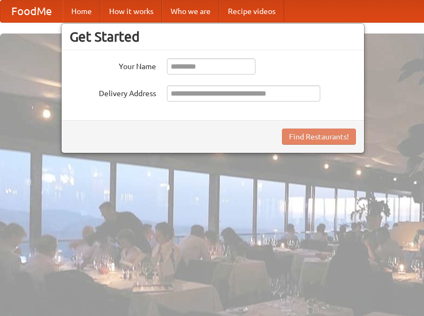 Image resolution: width=424 pixels, height=316 pixels. Describe the element at coordinates (131, 11) in the screenshot. I see `a: How it works` at that location.